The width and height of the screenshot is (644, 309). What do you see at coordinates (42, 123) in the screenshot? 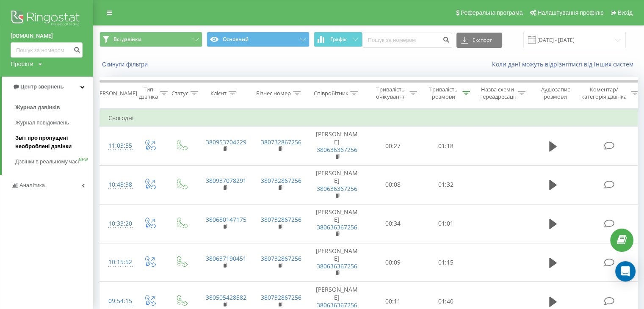
I see `span: Журнал повідомлень` at bounding box center [42, 123].